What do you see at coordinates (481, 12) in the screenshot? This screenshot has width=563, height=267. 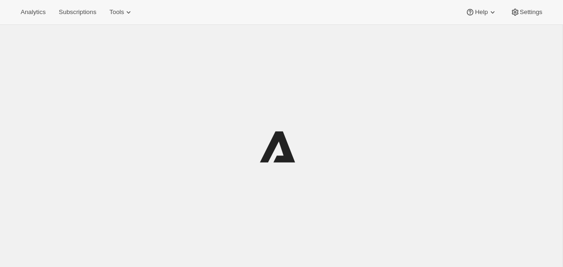 I see `span: Help` at bounding box center [481, 12].